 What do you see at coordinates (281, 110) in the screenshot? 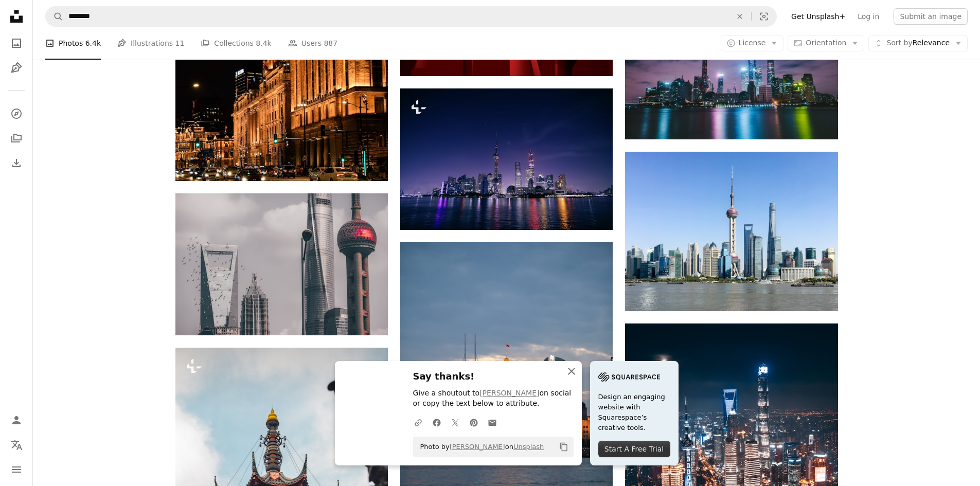
I see `img: beige concrete building` at bounding box center [281, 110].